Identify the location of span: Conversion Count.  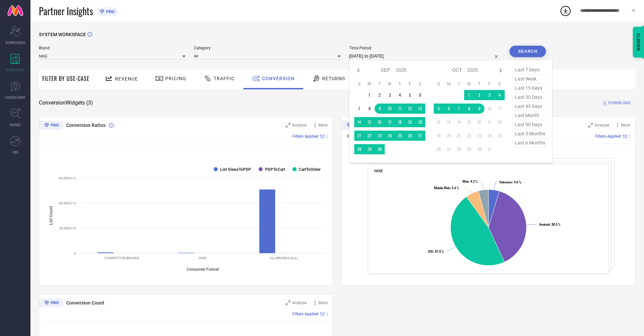
(85, 303).